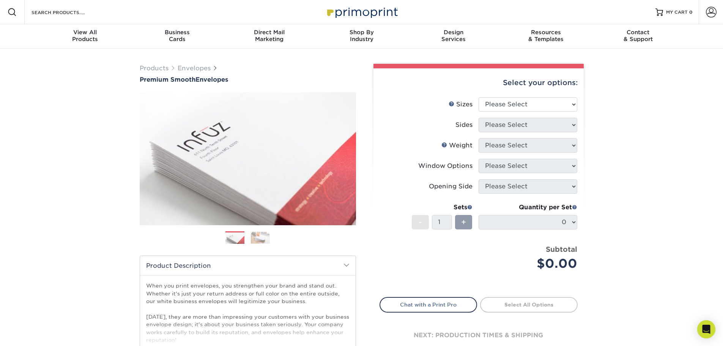  Describe the element at coordinates (269, 32) in the screenshot. I see `span: Direct Mail` at that location.